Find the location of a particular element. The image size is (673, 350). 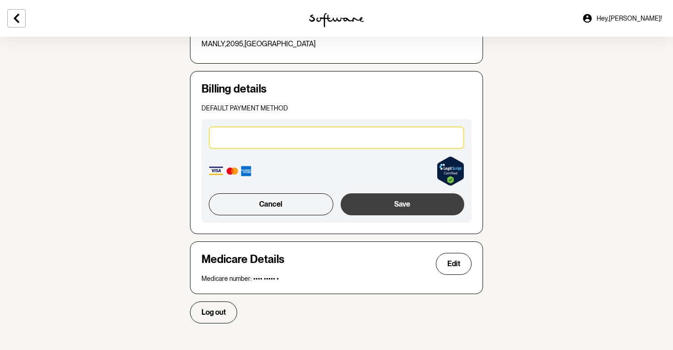

h4: Medicare Details is located at coordinates (243, 264).